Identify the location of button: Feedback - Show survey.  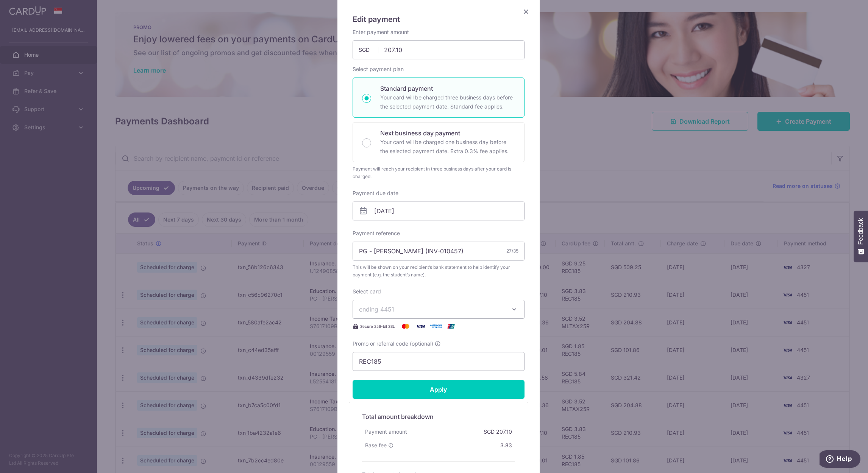
(861, 236).